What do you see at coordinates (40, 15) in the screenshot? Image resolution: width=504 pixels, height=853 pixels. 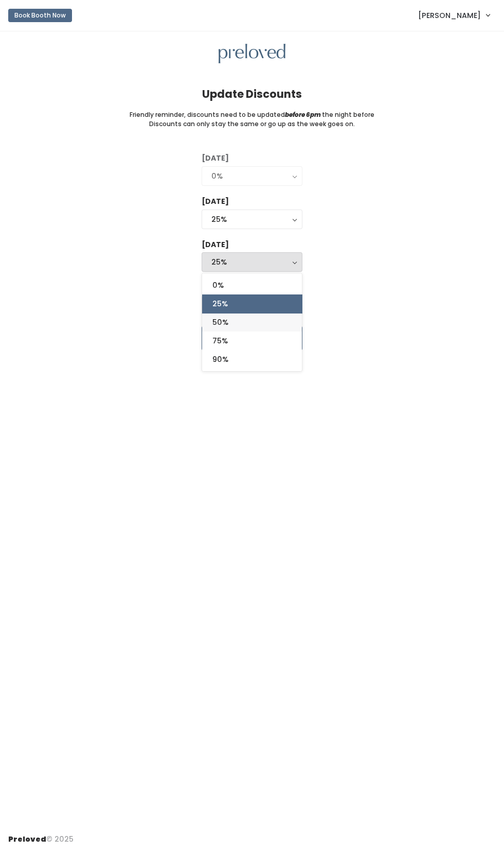 I see `button: Book Booth Now` at bounding box center [40, 15].